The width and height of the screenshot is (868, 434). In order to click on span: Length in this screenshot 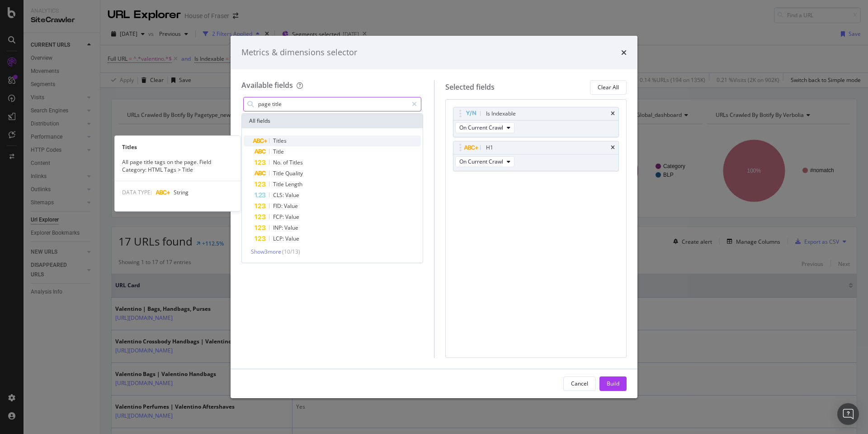, I will do `click(294, 184)`.